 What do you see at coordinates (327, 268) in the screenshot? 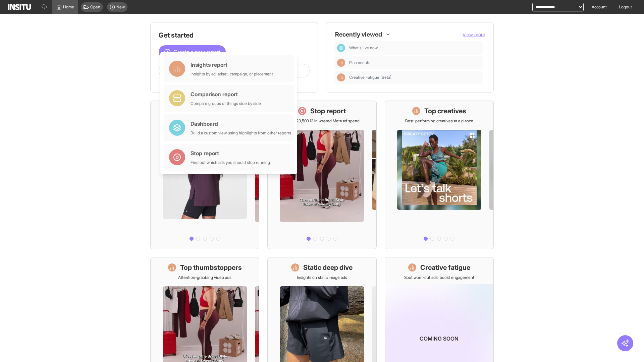
I see `h1: Static deep dive` at bounding box center [327, 268].